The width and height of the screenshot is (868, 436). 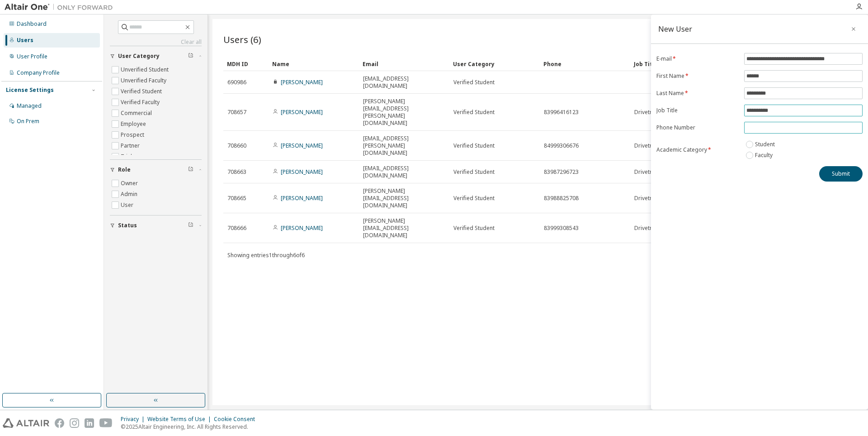 What do you see at coordinates (237, 112) in the screenshot?
I see `span: 708657` at bounding box center [237, 112].